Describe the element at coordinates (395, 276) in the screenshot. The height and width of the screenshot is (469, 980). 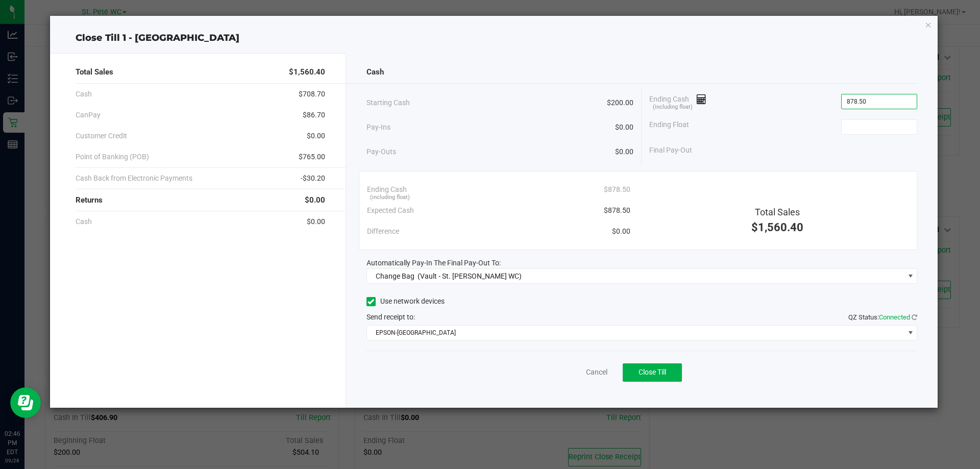
I see `span: Change Bag` at that location.